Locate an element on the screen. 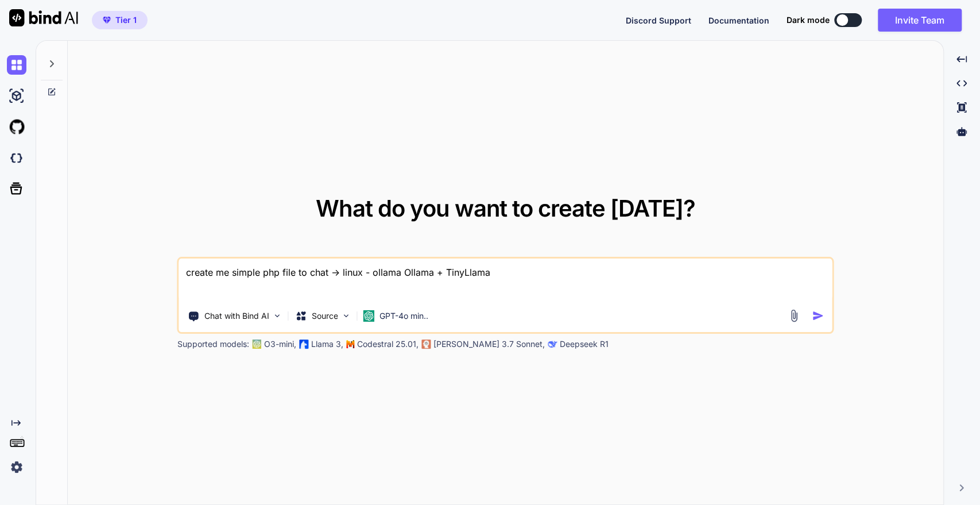 This screenshot has height=505, width=980. img: Llama2 is located at coordinates (304, 344).